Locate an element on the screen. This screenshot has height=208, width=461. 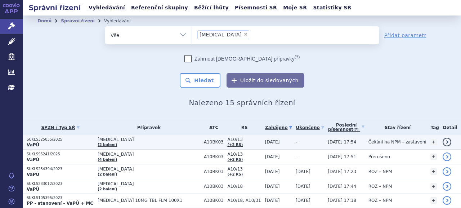
span: Čekání na NPM – zastavení is located at coordinates (397, 142).